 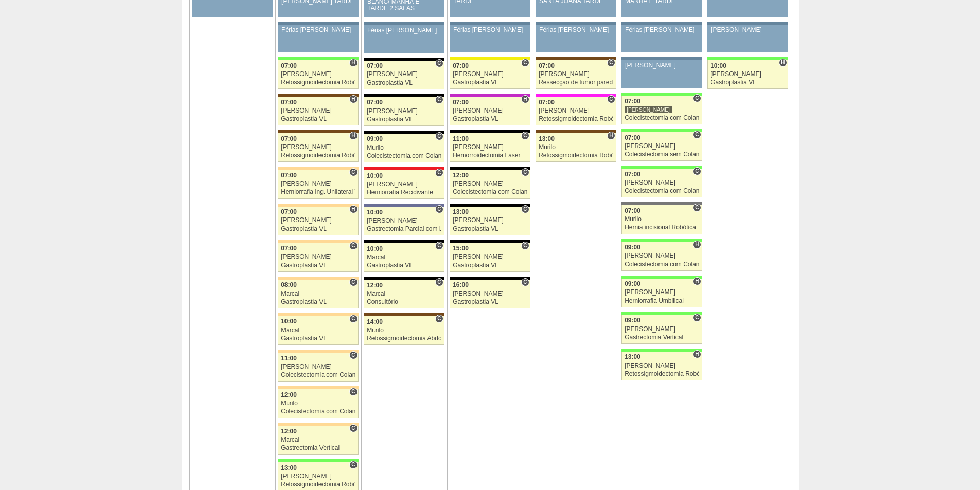 I want to click on div: Key: Aviso, so click(x=576, y=23).